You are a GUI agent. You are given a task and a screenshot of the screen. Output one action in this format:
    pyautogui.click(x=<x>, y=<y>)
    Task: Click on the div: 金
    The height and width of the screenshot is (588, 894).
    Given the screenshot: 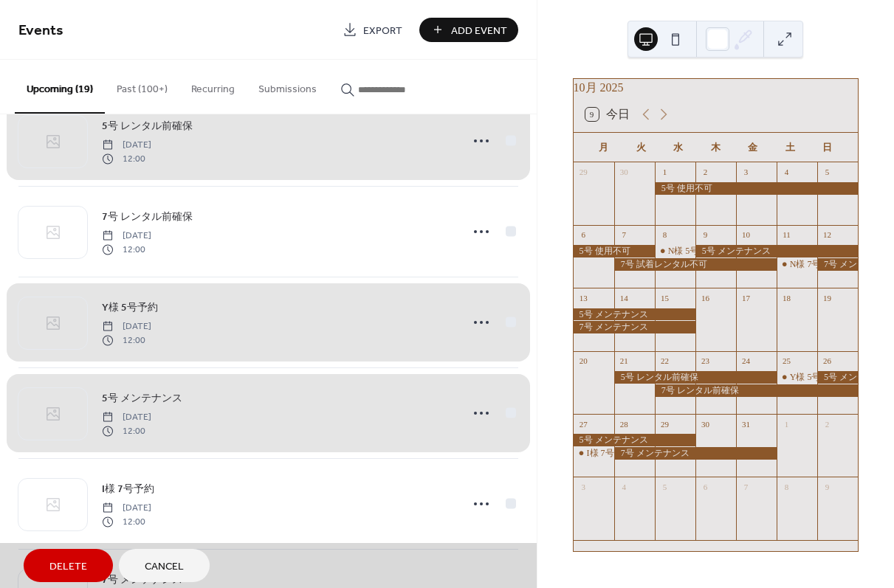 What is the action you would take?
    pyautogui.click(x=753, y=148)
    